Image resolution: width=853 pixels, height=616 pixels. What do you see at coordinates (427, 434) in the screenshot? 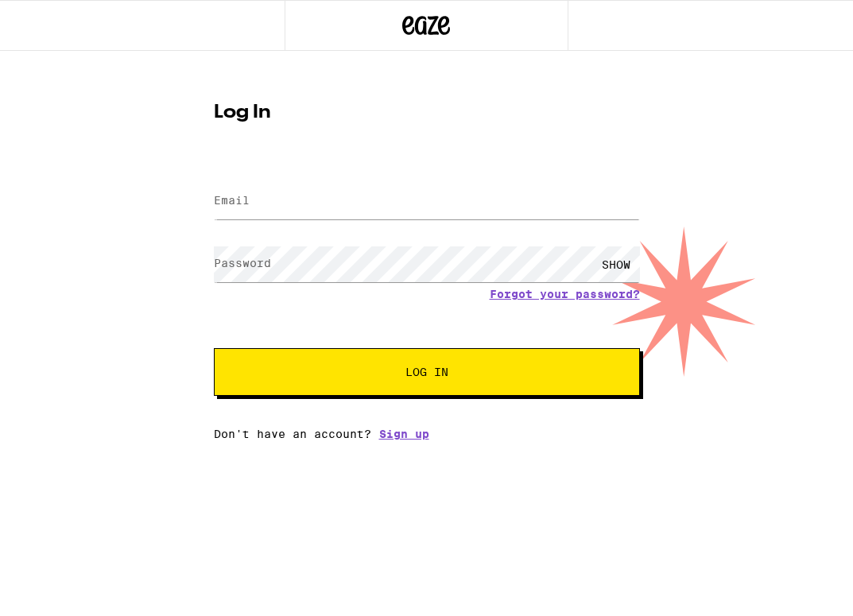
I see `div: Don't have an account?` at bounding box center [427, 434].